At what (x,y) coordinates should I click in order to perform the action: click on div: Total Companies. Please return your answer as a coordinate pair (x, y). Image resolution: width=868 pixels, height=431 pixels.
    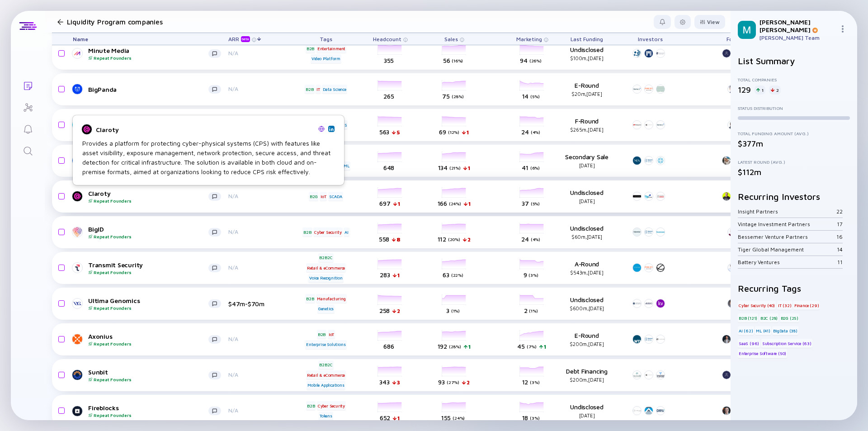
    Looking at the image, I should click on (794, 80).